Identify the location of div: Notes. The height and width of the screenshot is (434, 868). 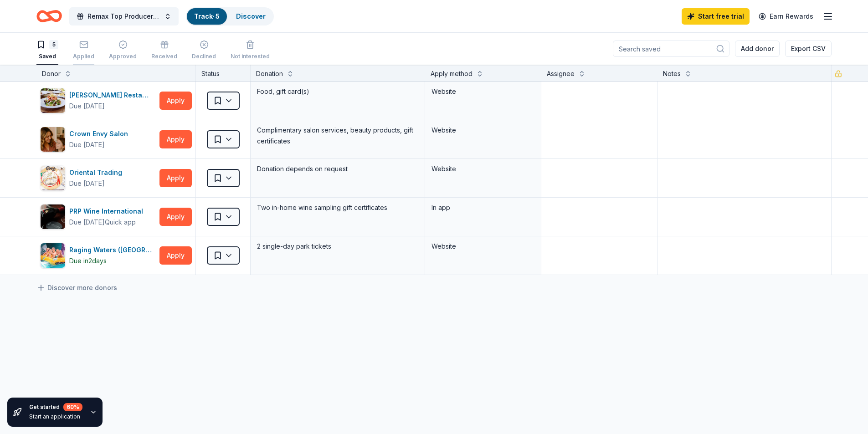
(671, 74).